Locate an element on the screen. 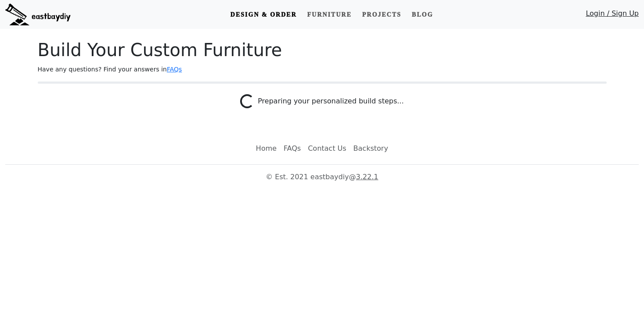  h1: Build Your Custom Furniture is located at coordinates (322, 50).